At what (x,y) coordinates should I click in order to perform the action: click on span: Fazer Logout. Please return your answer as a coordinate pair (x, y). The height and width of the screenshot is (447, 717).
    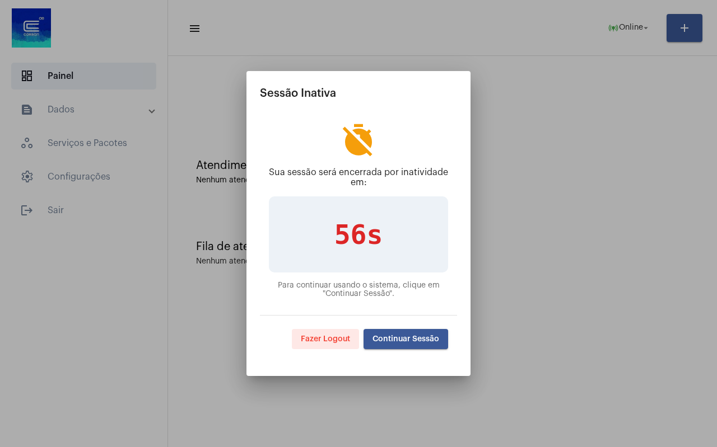
    Looking at the image, I should click on (325, 339).